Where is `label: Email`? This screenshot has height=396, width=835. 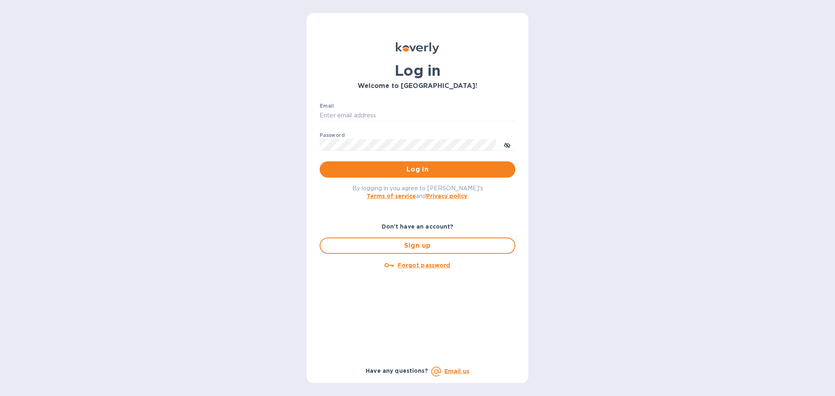
label: Email is located at coordinates (327, 106).